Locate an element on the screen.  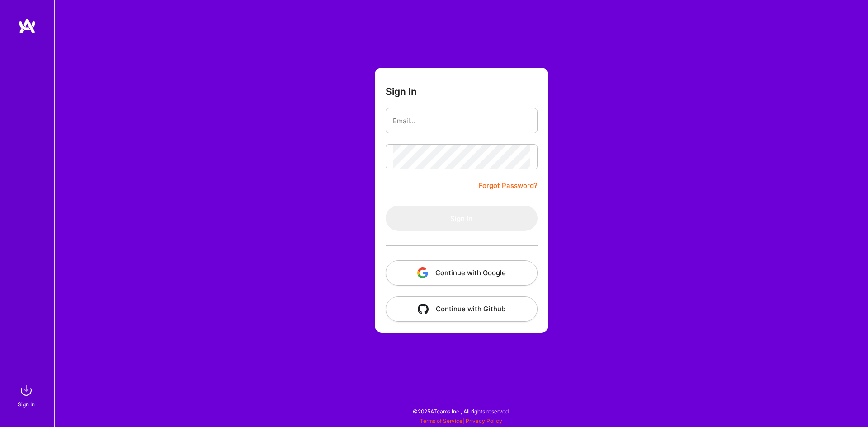
h3: Sign In is located at coordinates (401, 91).